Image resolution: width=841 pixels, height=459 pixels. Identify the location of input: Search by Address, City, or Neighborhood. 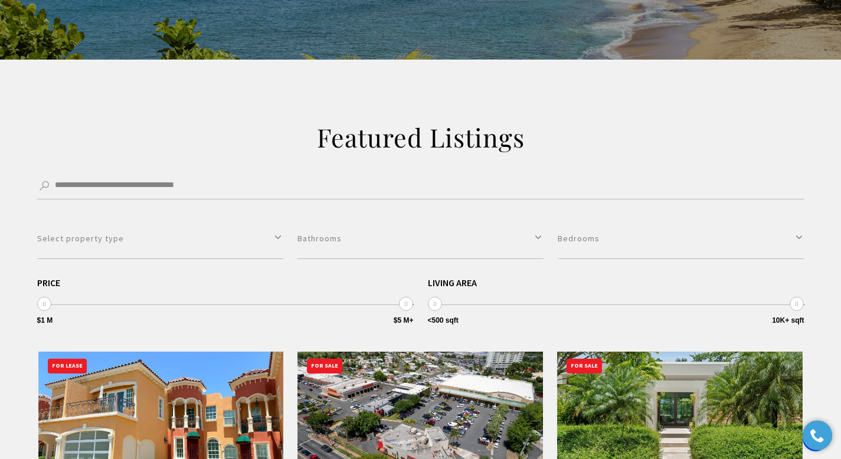
(421, 186).